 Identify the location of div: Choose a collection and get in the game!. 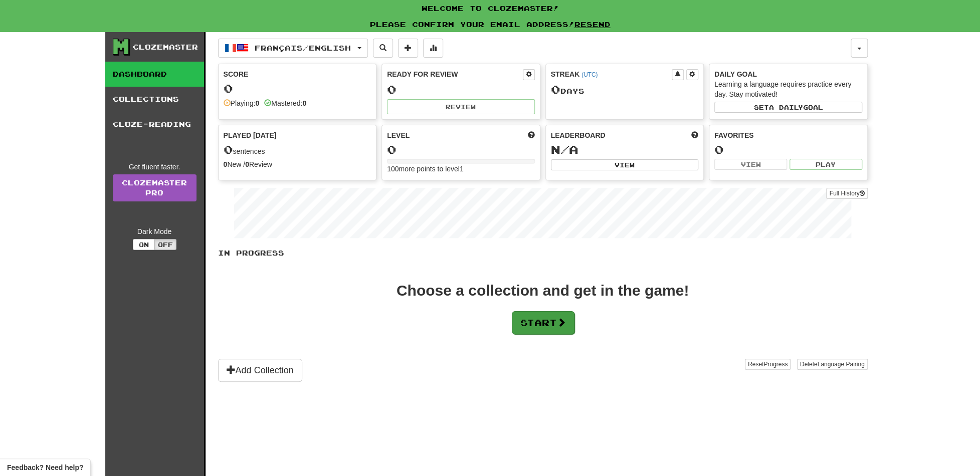
(542, 291).